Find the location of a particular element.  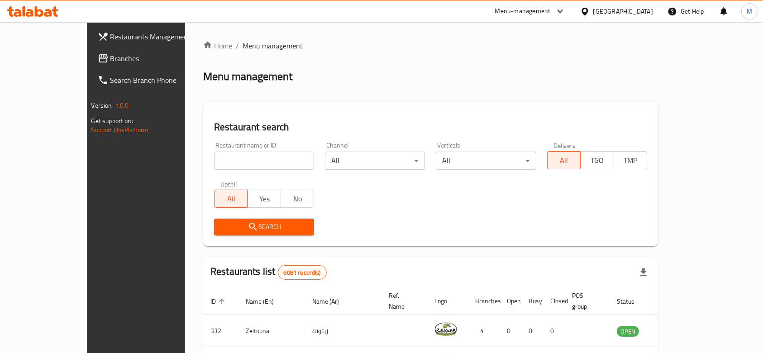

a: Branches is located at coordinates (152, 58).